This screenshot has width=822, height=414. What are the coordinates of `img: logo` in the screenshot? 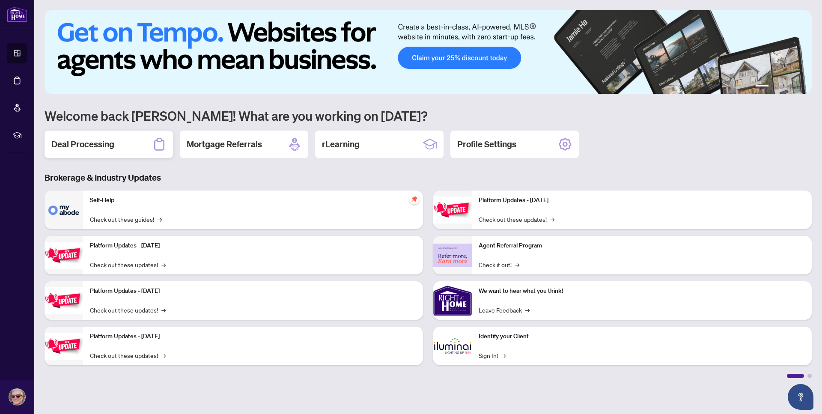 It's located at (17, 14).